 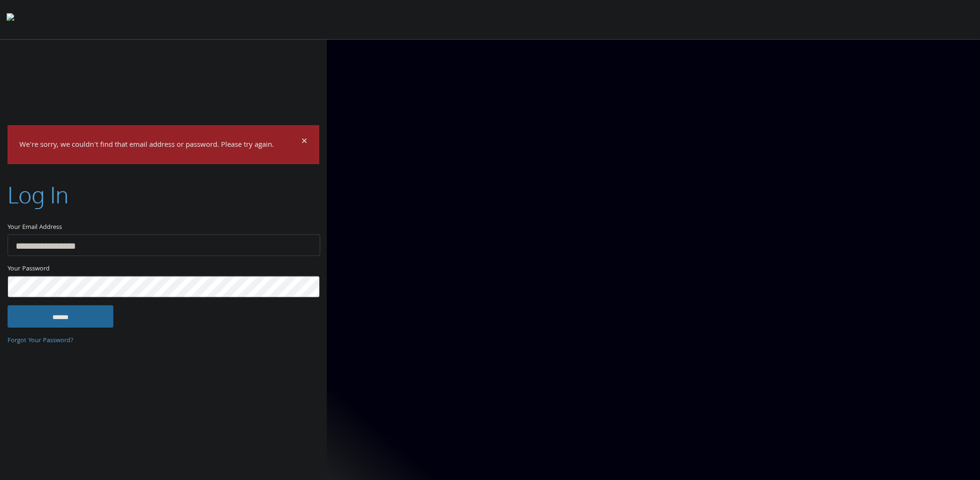 I want to click on a: Forgot Your Password?, so click(x=41, y=341).